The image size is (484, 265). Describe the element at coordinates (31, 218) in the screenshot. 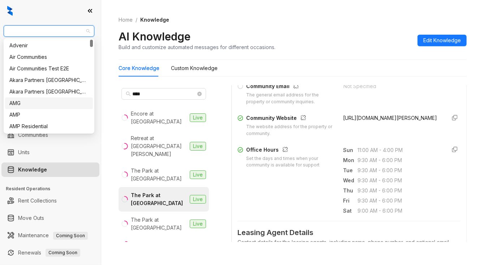

I see `a: Move Outs` at that location.